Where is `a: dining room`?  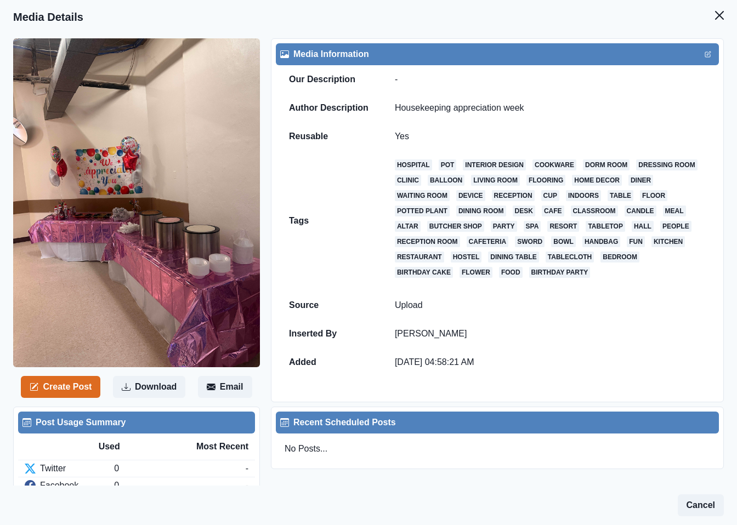
a: dining room is located at coordinates (481, 211).